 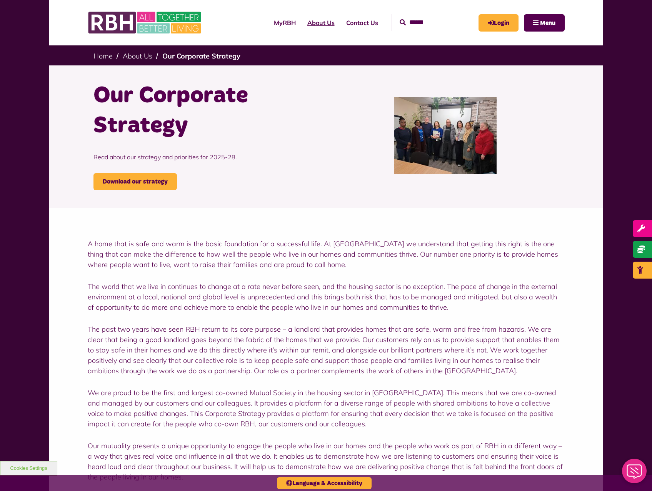 I want to click on img: P15 Communities, so click(x=445, y=135).